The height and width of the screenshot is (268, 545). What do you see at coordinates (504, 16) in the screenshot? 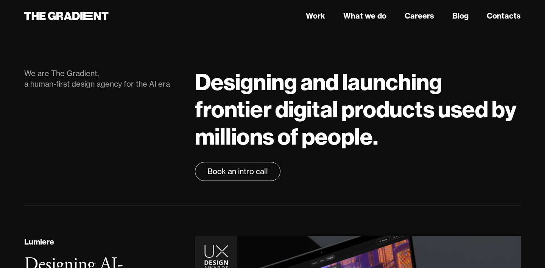
I see `a: Contacts` at bounding box center [504, 16].